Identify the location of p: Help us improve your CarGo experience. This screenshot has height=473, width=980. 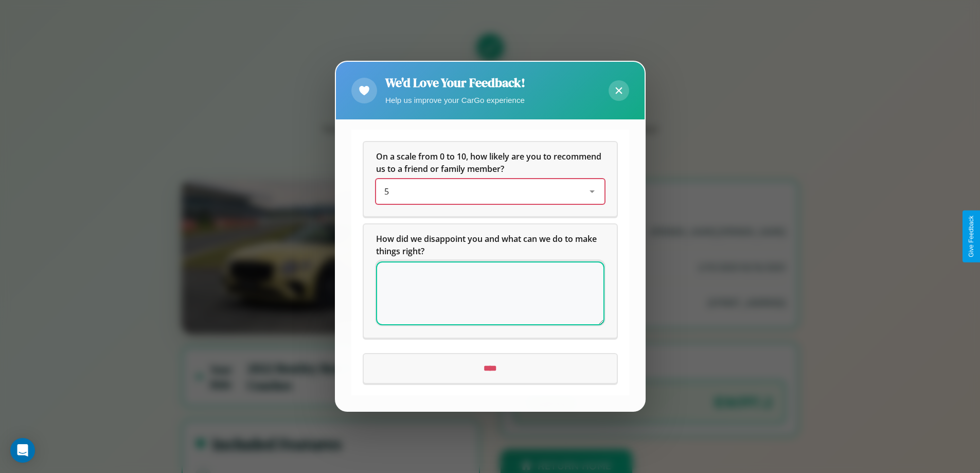
(456, 100).